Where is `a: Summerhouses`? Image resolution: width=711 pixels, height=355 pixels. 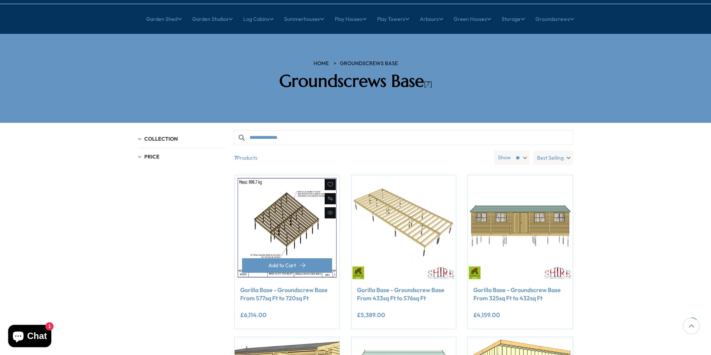 a: Summerhouses is located at coordinates (304, 19).